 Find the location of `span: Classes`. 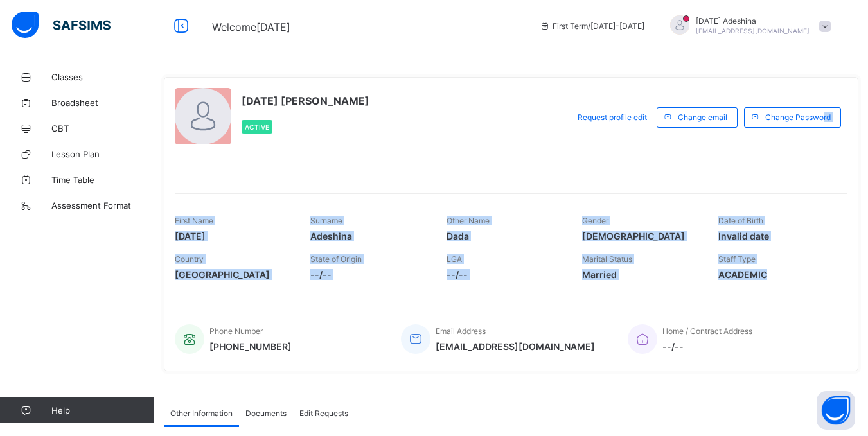

span: Classes is located at coordinates (103, 77).